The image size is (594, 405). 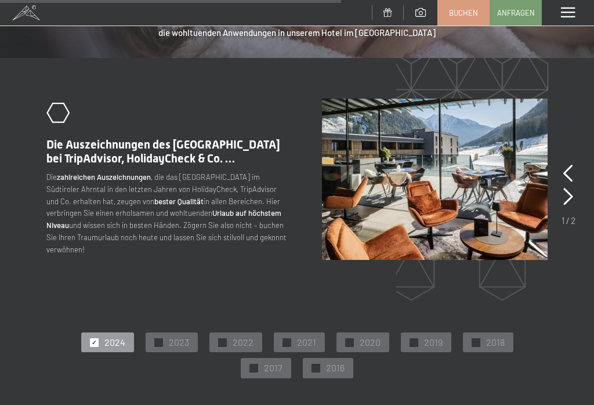 I want to click on span: Anfragen, so click(x=516, y=13).